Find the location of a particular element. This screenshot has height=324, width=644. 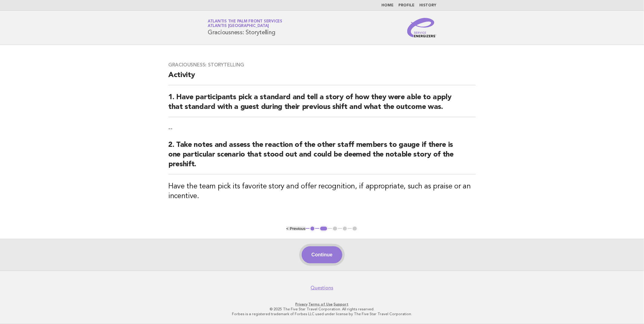

h3: Graciousness: Storytelling is located at coordinates (322, 65).